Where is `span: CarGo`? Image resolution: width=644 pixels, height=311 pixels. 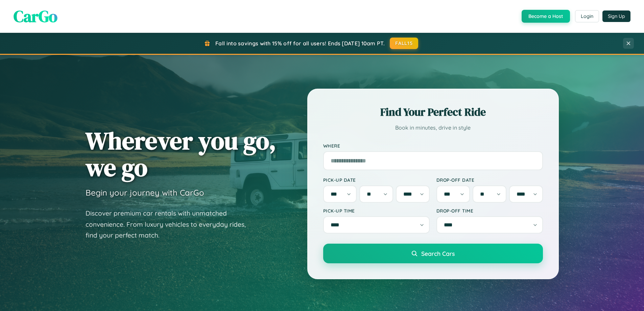
span: CarGo is located at coordinates (35, 16).